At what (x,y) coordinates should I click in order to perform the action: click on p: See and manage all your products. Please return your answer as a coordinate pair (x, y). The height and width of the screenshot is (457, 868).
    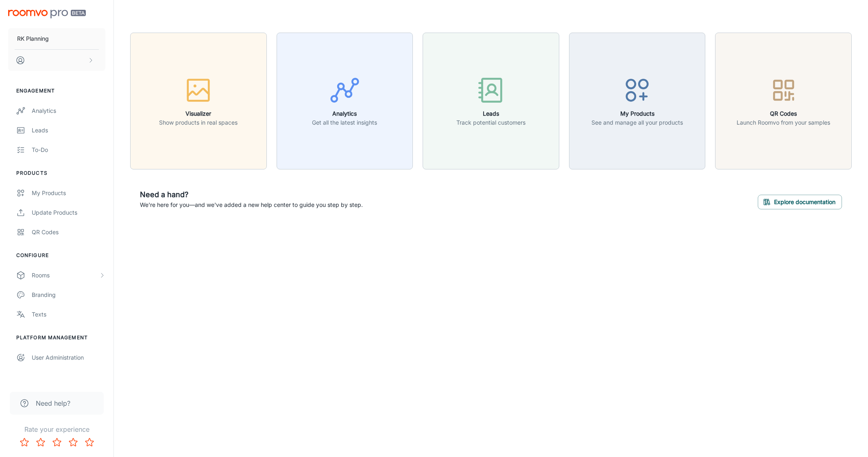
    Looking at the image, I should click on (637, 123).